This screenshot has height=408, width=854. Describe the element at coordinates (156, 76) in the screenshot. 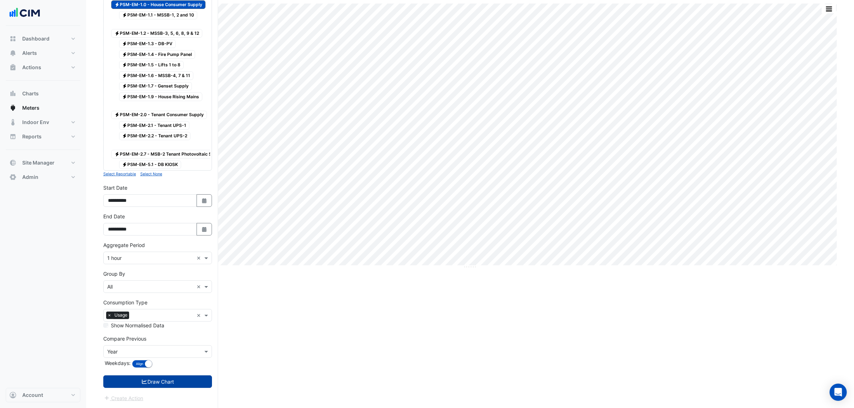

I see `span: PSM-EM-1.6 - MSSB-4, 7 & 11` at that location.